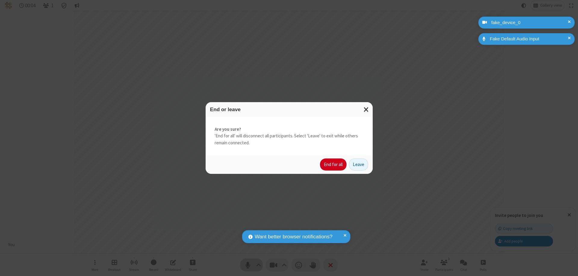 This screenshot has width=578, height=276. Describe the element at coordinates (367, 109) in the screenshot. I see `button: Close modal` at that location.